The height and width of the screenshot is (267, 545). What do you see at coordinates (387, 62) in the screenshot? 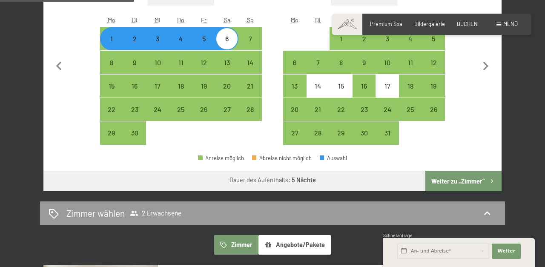
I see `div: Fri Oct 10 2025` at bounding box center [387, 62].